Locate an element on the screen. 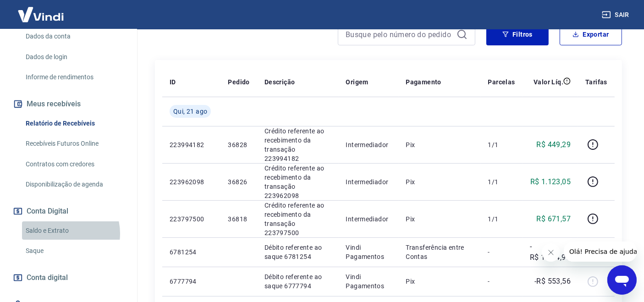 The width and height of the screenshot is (644, 302). p: Transferência entre Contas is located at coordinates (439, 252).